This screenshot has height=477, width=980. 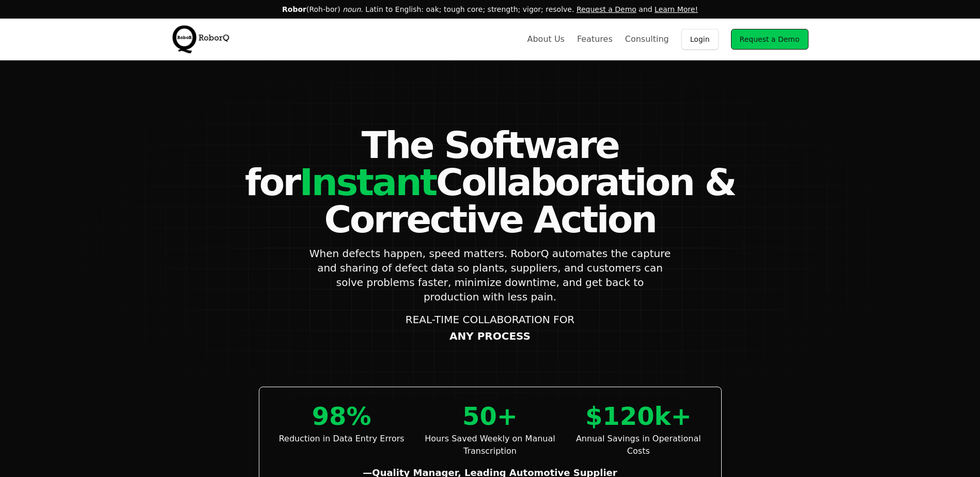 What do you see at coordinates (368, 183) in the screenshot?
I see `span: Instant` at bounding box center [368, 183].